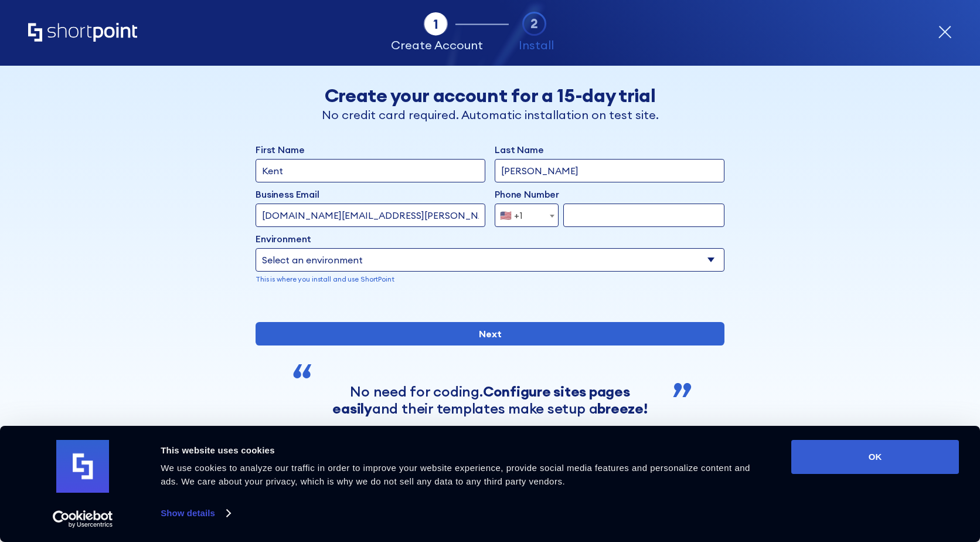  I want to click on img: logo, so click(83, 466).